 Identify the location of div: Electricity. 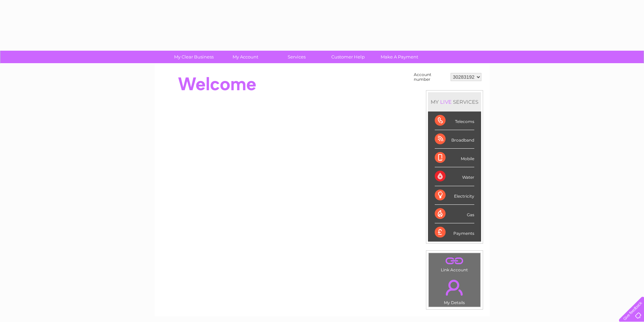
(455, 195).